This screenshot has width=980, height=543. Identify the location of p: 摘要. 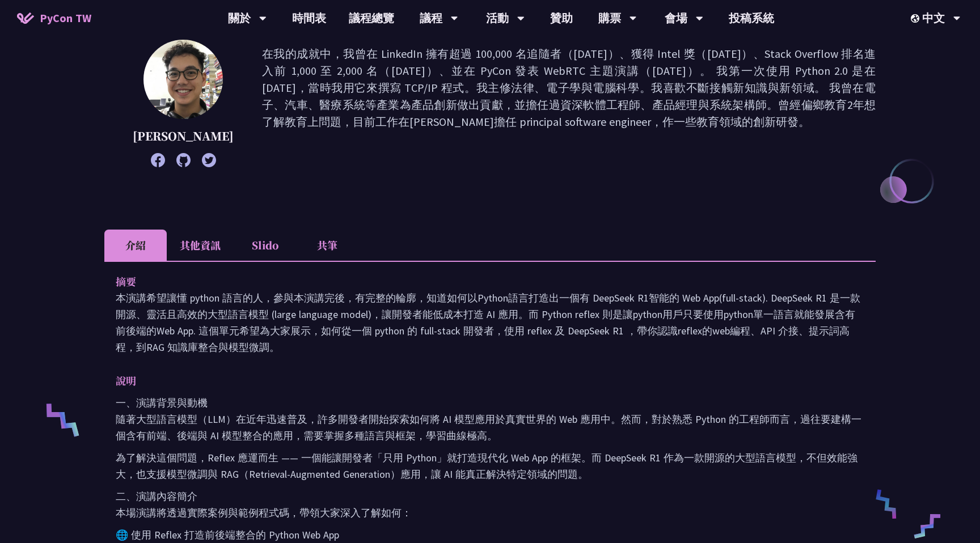
(479, 282).